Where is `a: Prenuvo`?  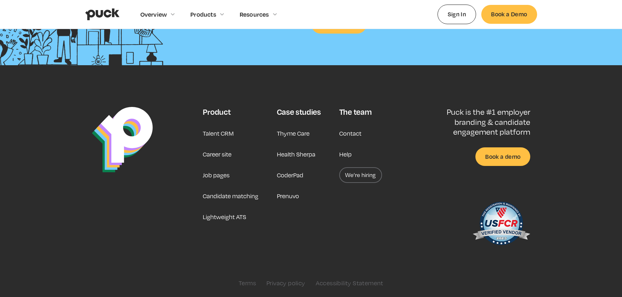
a: Prenuvo is located at coordinates (288, 196).